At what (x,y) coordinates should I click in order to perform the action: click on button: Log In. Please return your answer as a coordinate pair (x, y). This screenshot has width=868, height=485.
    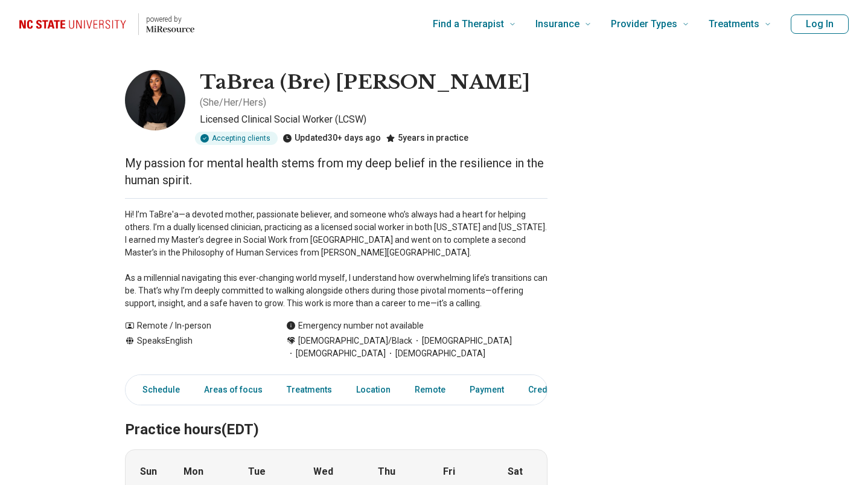
    Looking at the image, I should click on (820, 24).